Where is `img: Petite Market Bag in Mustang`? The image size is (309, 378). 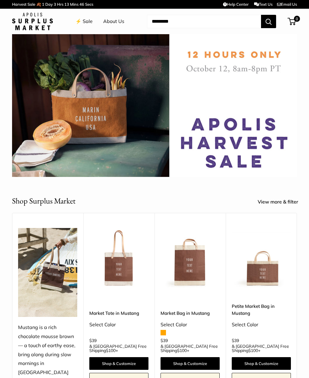 img: Petite Market Bag in Mustang is located at coordinates (262, 258).